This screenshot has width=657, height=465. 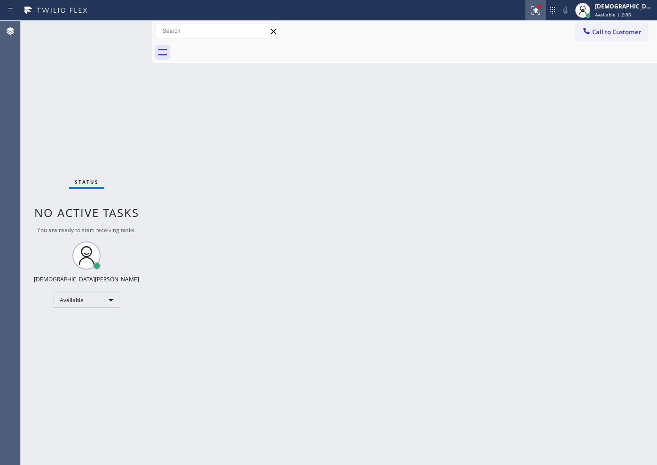 I want to click on input: Search, so click(x=219, y=31).